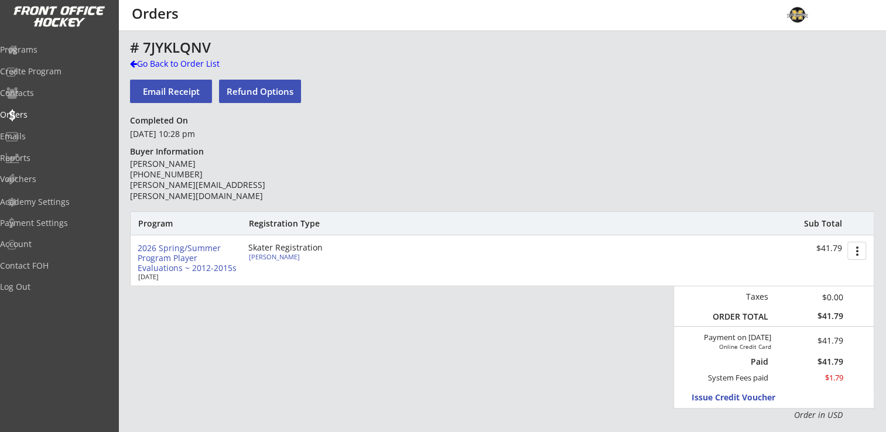 The height and width of the screenshot is (432, 886). Describe the element at coordinates (741, 362) in the screenshot. I see `div: Paid` at that location.